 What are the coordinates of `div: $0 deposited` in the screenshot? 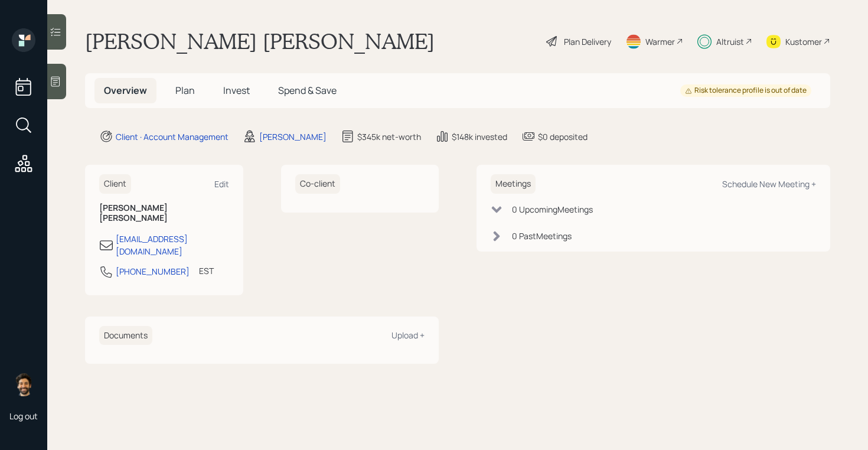 It's located at (562, 137).